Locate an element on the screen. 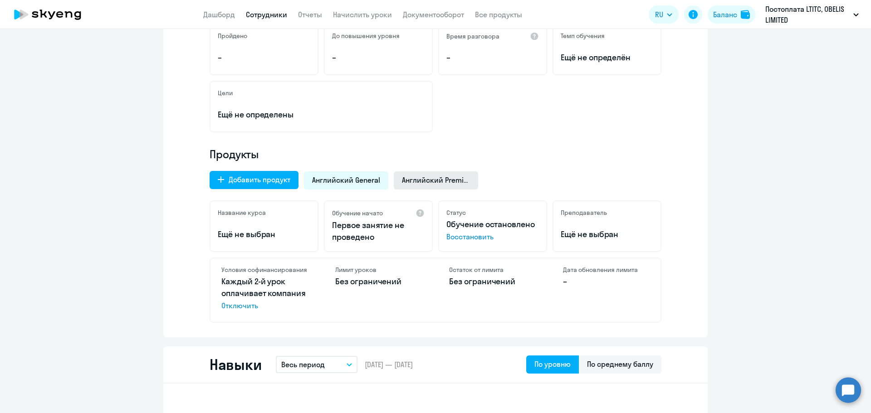 This screenshot has height=413, width=871. a: Все продукты is located at coordinates (499, 15).